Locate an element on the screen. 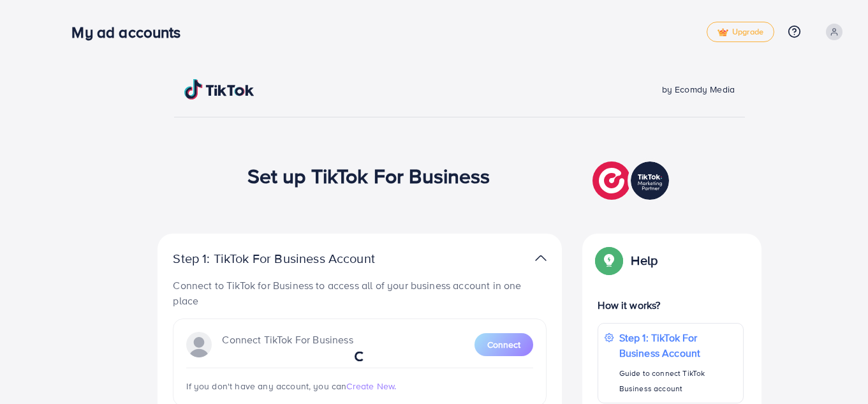 Image resolution: width=868 pixels, height=404 pixels. p: How it works? is located at coordinates (670, 305).